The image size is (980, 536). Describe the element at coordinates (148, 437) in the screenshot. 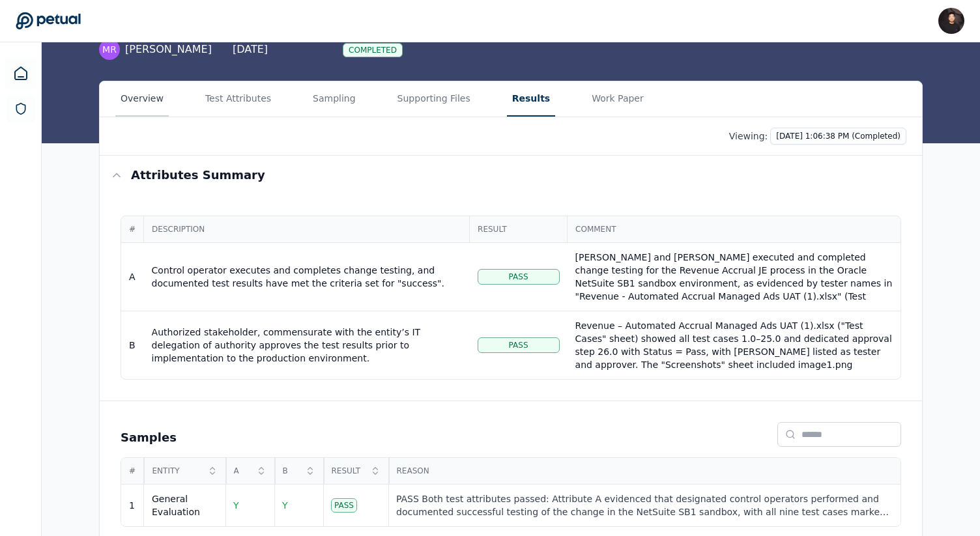

I see `h2: Samples` at that location.